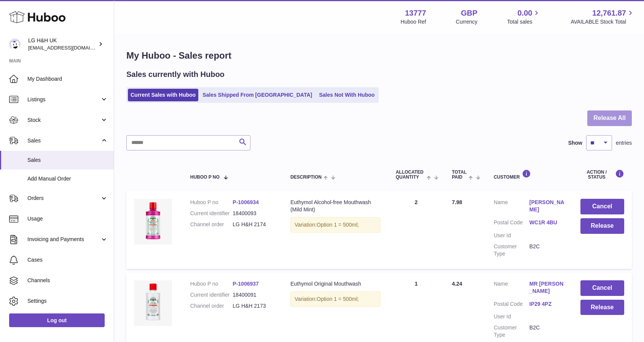  Describe the element at coordinates (176, 74) in the screenshot. I see `h2: Sales currently with Huboo` at that location.